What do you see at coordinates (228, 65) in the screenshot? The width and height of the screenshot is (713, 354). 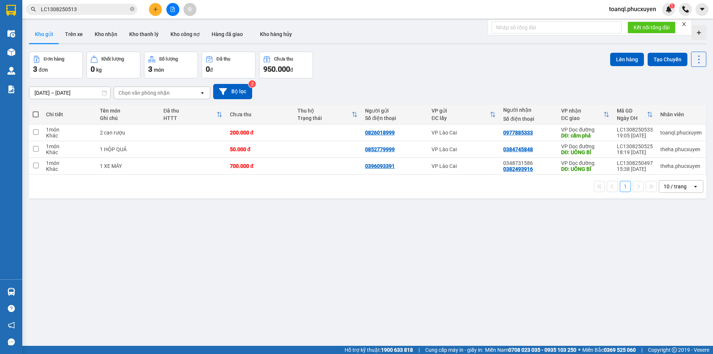 I see `button: Đã thu0đ` at bounding box center [228, 65].